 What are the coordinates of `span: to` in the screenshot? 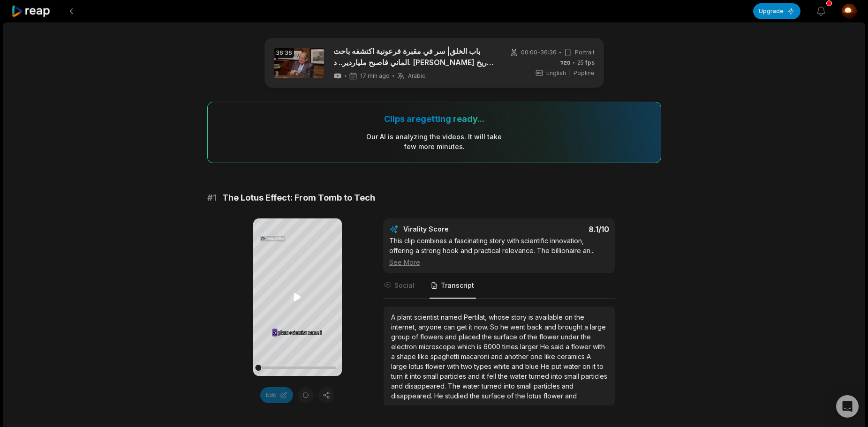 It's located at (600, 366).